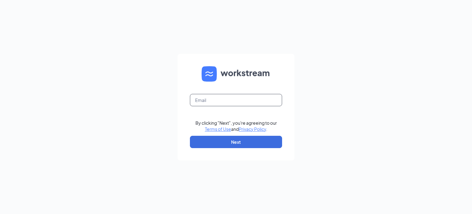 The image size is (472, 214). I want to click on div: By clicking "Next", you're agreeing to our and ., so click(236, 126).